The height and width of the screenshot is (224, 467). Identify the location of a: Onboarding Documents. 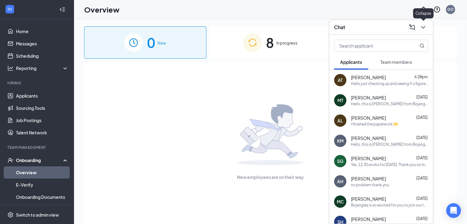
(42, 197).